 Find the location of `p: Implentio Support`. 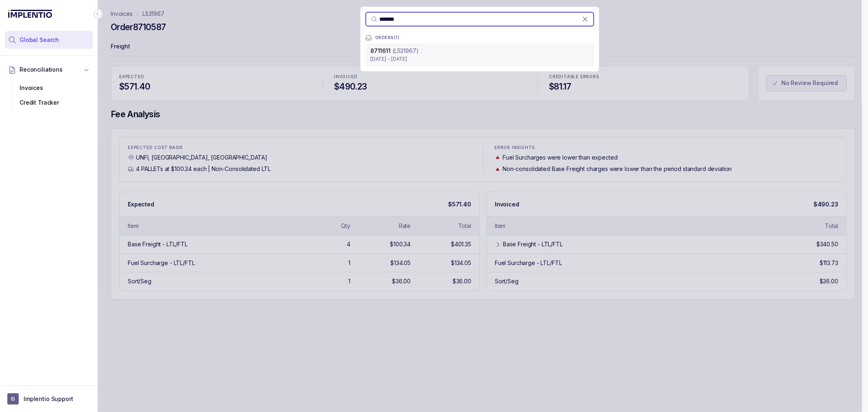

p: Implentio Support is located at coordinates (49, 399).